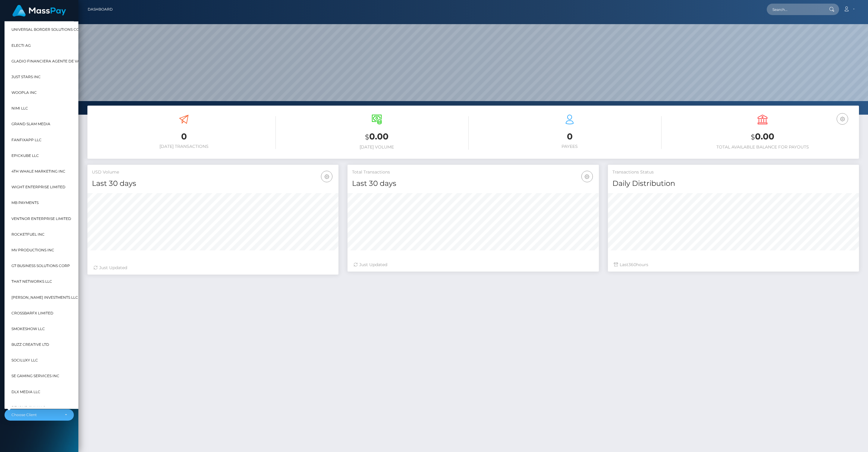 This screenshot has width=868, height=452. What do you see at coordinates (29, 408) in the screenshot?
I see `span: Beyond Slim LLC` at bounding box center [29, 408].